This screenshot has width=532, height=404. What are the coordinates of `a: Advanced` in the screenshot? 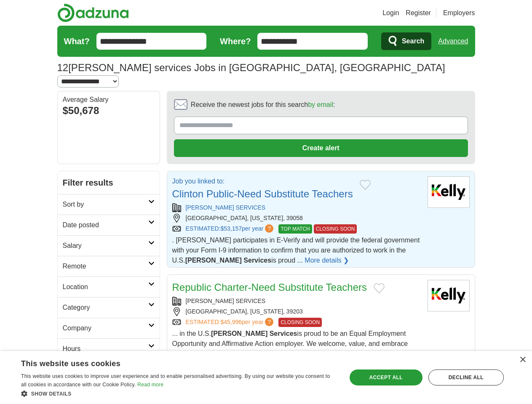 It's located at (452, 41).